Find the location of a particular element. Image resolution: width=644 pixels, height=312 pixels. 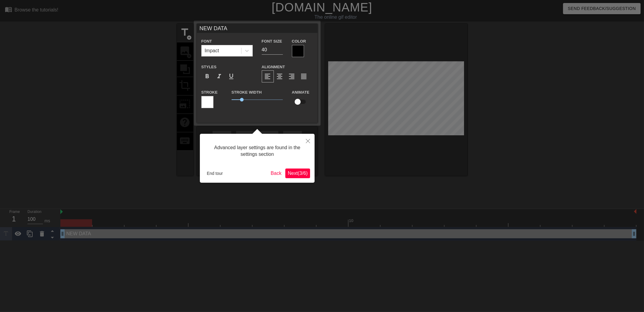

button: Next is located at coordinates (298, 173).